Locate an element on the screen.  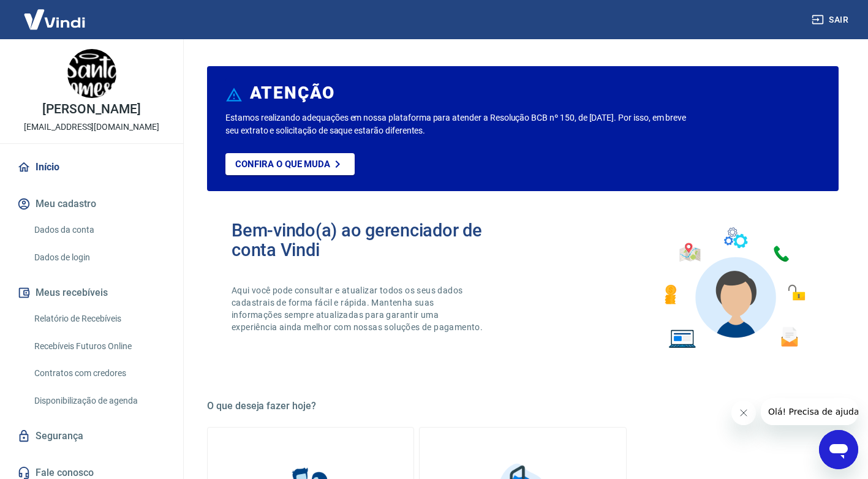
img: Imagem de um avatar masculino com diversos icones exemplificando as funcionalidades do gerenciado... is located at coordinates (734, 288).